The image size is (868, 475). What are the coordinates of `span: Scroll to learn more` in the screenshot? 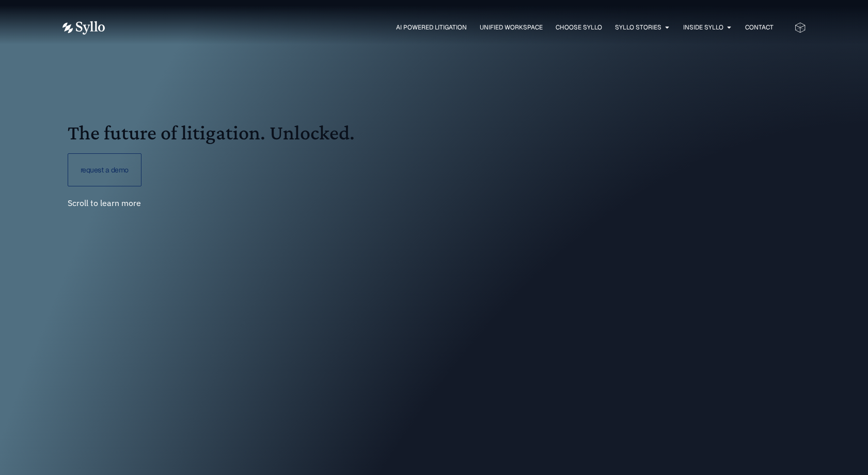 It's located at (104, 203).